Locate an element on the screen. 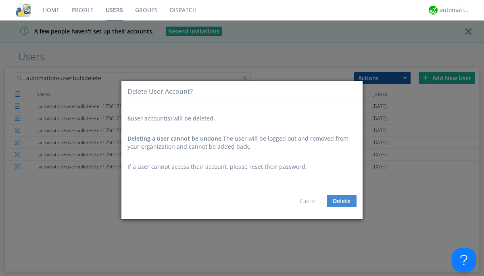 This screenshot has width=484, height=276. div: automation+atlas is located at coordinates (454, 10).